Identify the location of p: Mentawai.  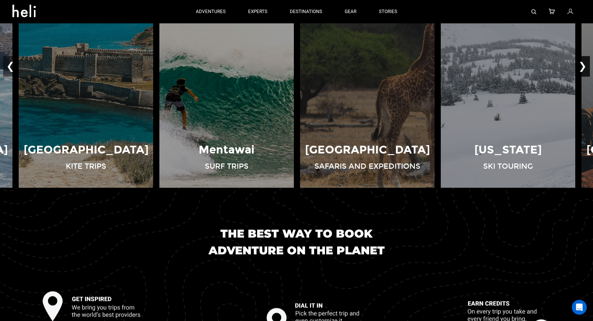
(227, 150).